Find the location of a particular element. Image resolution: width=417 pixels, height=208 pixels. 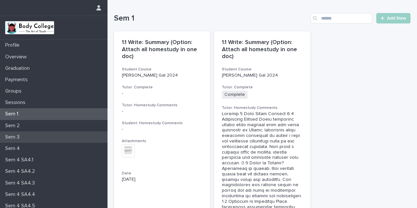

h3: Attachments is located at coordinates (162, 141).